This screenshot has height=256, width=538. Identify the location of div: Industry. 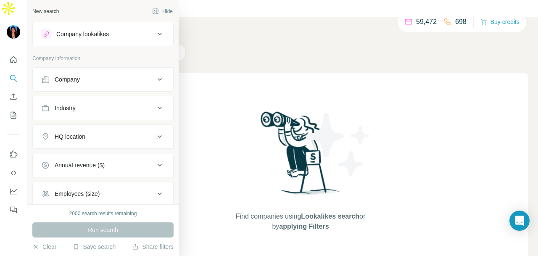
(65, 108).